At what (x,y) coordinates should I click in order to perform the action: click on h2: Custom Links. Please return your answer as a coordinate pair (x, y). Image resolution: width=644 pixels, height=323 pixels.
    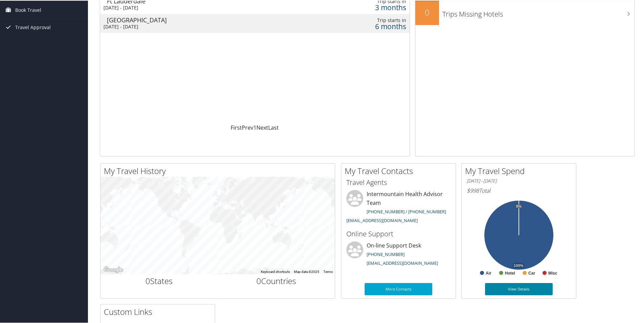
    Looking at the image, I should click on (160, 311).